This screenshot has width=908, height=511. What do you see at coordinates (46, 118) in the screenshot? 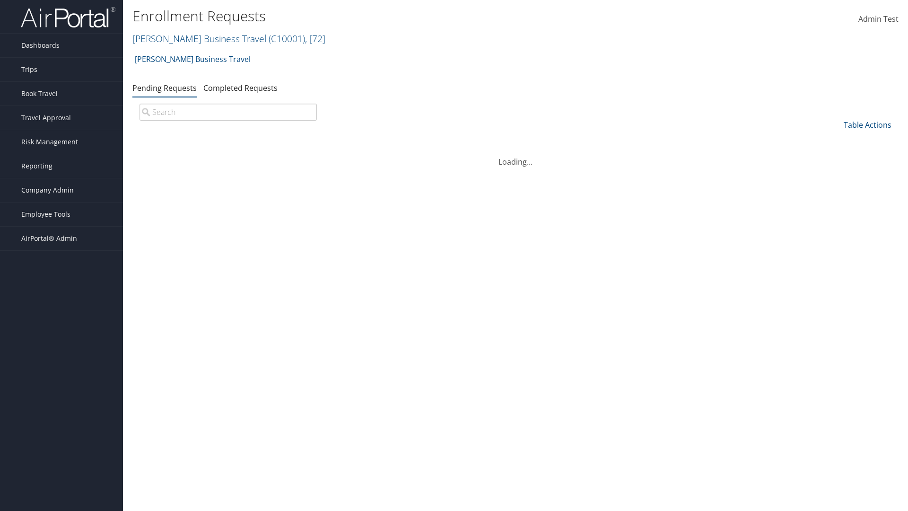
I see `span: Travel Approval` at bounding box center [46, 118].